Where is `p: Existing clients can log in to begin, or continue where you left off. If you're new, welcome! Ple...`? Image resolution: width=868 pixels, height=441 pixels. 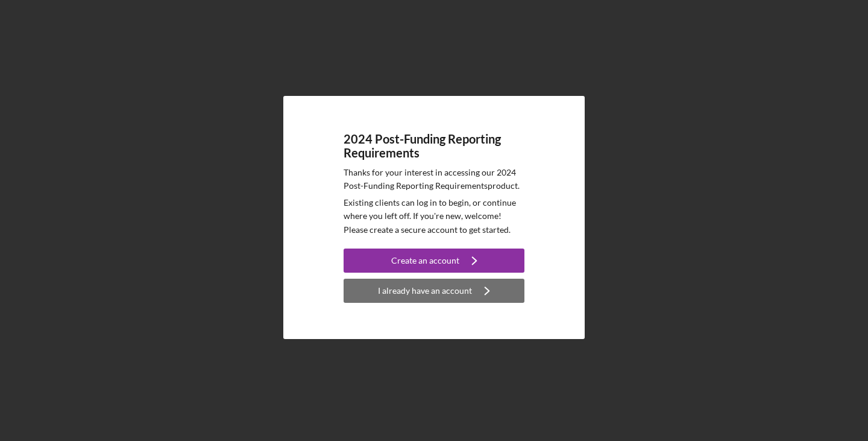
p: Existing clients can log in to begin, or continue where you left off. If you're new, welcome! Ple... is located at coordinates (434, 216).